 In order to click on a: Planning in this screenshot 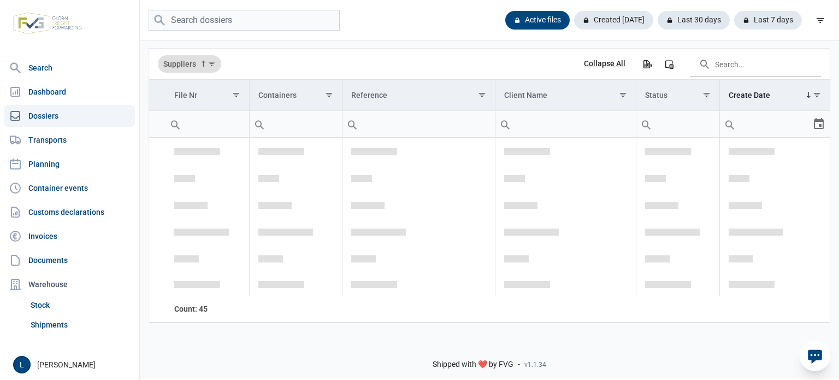, I will do `click(69, 164)`.